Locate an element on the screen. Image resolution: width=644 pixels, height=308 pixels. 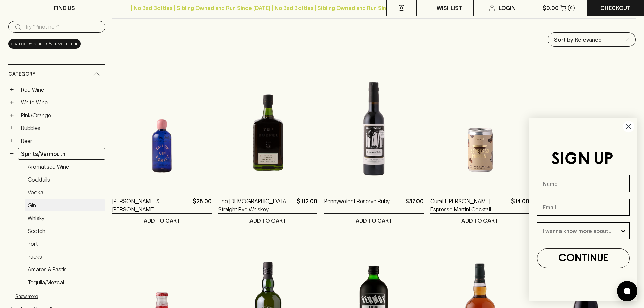
img: Curatif Archie Rose Espresso Martini Cocktail is located at coordinates (480, 128).